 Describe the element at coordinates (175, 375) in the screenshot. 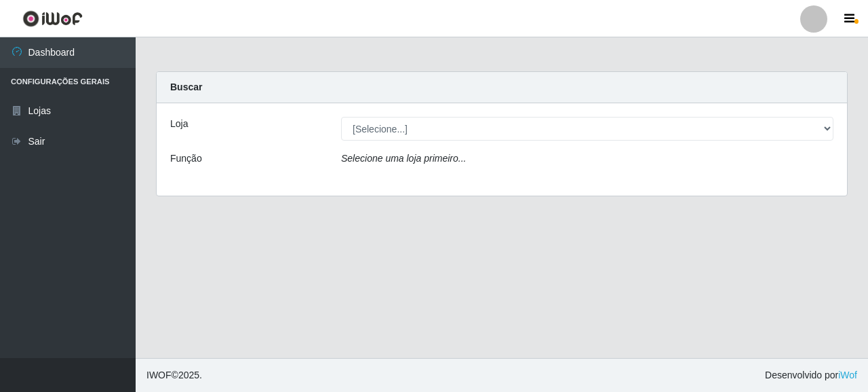

I see `span: © 2025 .` at that location.